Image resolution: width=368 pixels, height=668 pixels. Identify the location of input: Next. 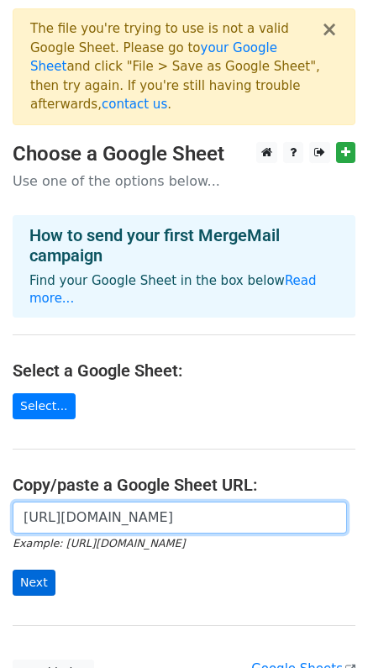
(34, 583).